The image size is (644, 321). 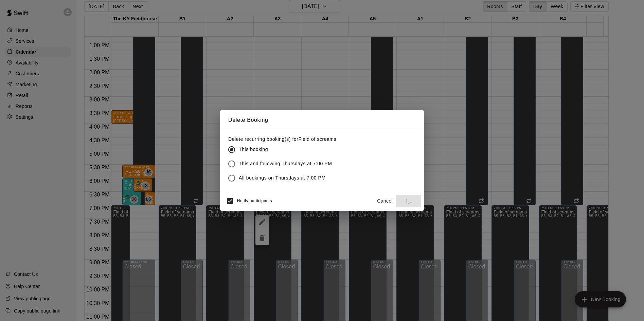 I want to click on span: This and following Thursdays at 7:00 PM, so click(x=286, y=164).